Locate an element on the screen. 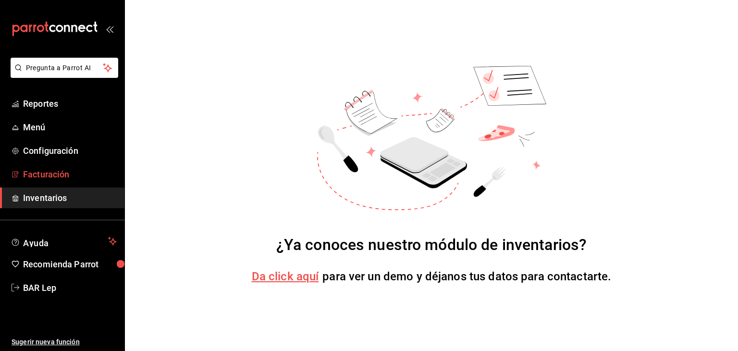 Image resolution: width=738 pixels, height=351 pixels. a: Pregunta a Parrot AI is located at coordinates (62, 74).